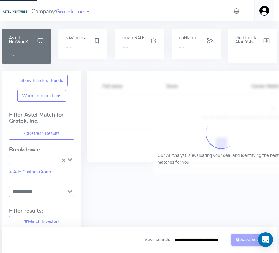 The image size is (279, 253). What do you see at coordinates (130, 86) in the screenshot?
I see `th: Full name` at bounding box center [130, 86].